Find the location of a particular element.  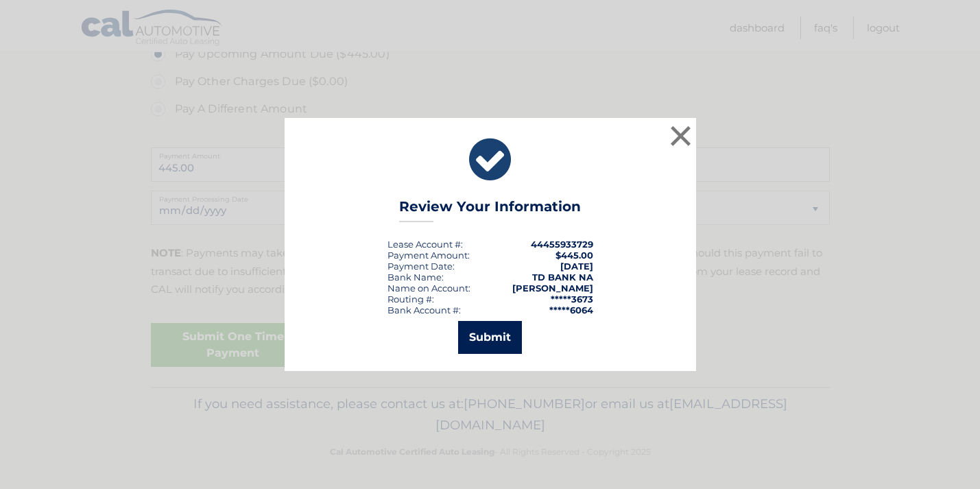

div: Lease Account #: is located at coordinates (425, 244).